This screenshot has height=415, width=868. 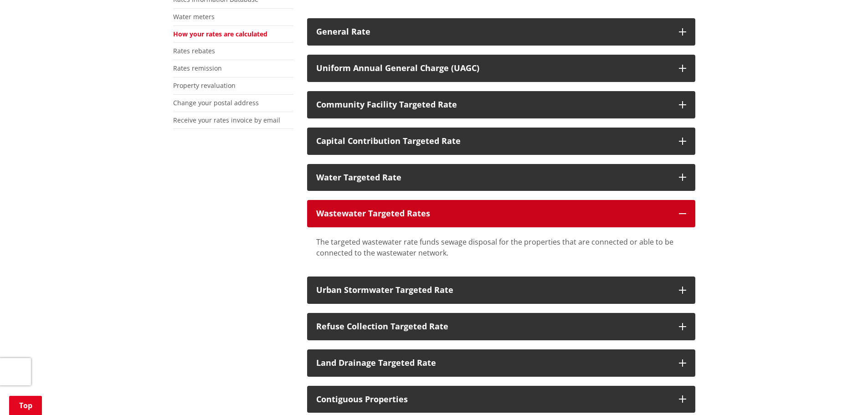 What do you see at coordinates (194, 51) in the screenshot?
I see `a: Rates rebates` at bounding box center [194, 51].